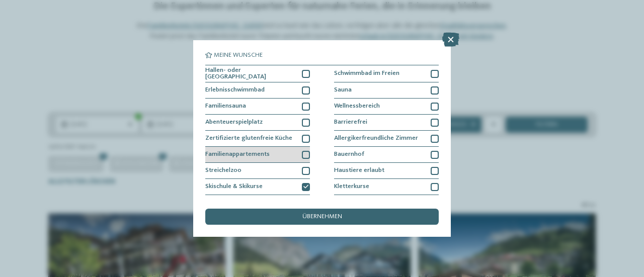  Describe the element at coordinates (223, 170) in the screenshot. I see `span: Streichelzoo` at that location.